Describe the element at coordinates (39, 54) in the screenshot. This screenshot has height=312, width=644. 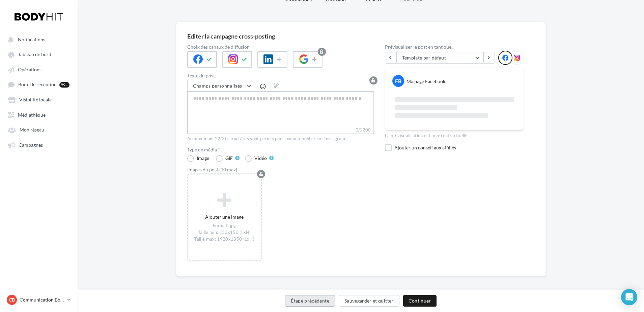
I see `a: Tableau de bord` at that location.